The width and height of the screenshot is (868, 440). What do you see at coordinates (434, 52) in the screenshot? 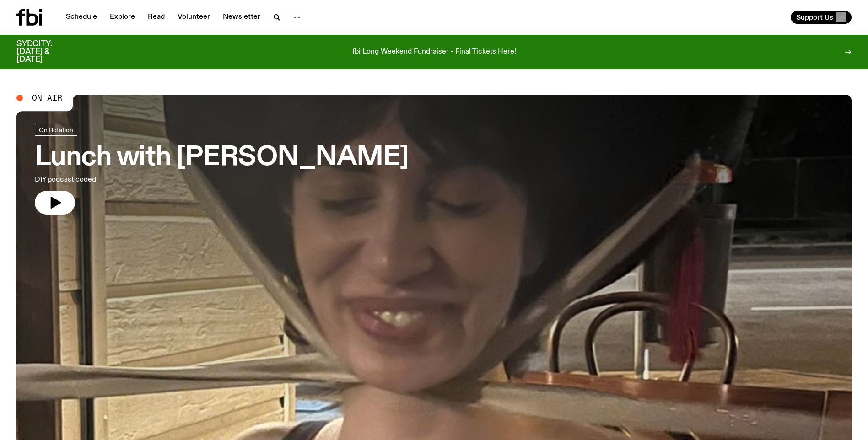
I see `p: fbi Long Weekend Fundraiser - Final Tickets Here!` at bounding box center [434, 52].